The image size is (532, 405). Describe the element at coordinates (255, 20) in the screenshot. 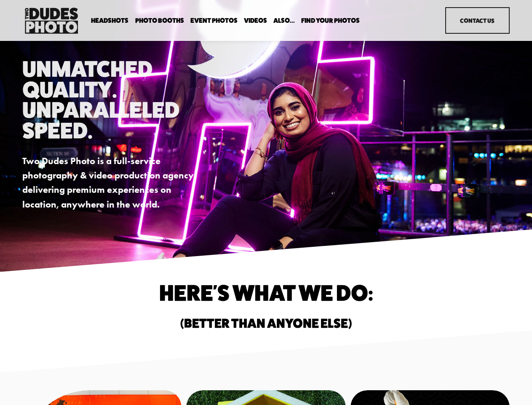

I see `a: Videos` at that location.